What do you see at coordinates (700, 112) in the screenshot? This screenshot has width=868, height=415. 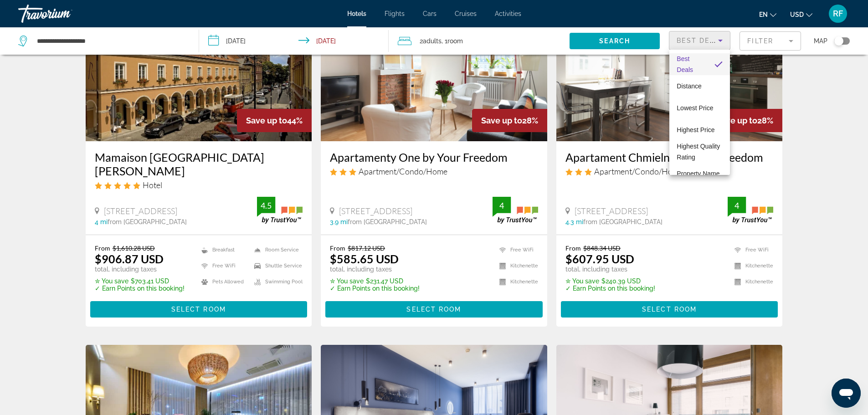 I see `div: Sort by` at bounding box center [700, 112].